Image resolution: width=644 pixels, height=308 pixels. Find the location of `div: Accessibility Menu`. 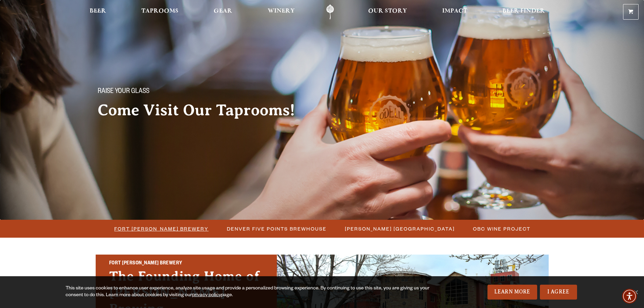

div: Accessibility Menu is located at coordinates (629, 296).